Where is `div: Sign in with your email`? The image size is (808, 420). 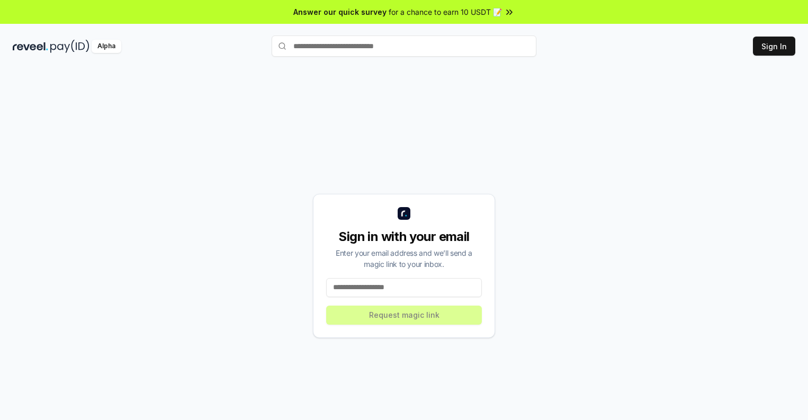
div: Sign in with your email is located at coordinates (404, 237).